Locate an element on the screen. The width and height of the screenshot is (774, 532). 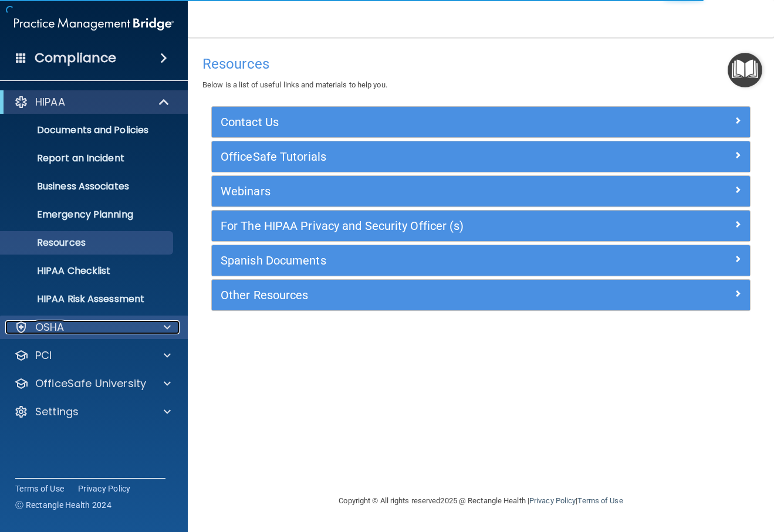
a: Other Resources is located at coordinates (480, 295).